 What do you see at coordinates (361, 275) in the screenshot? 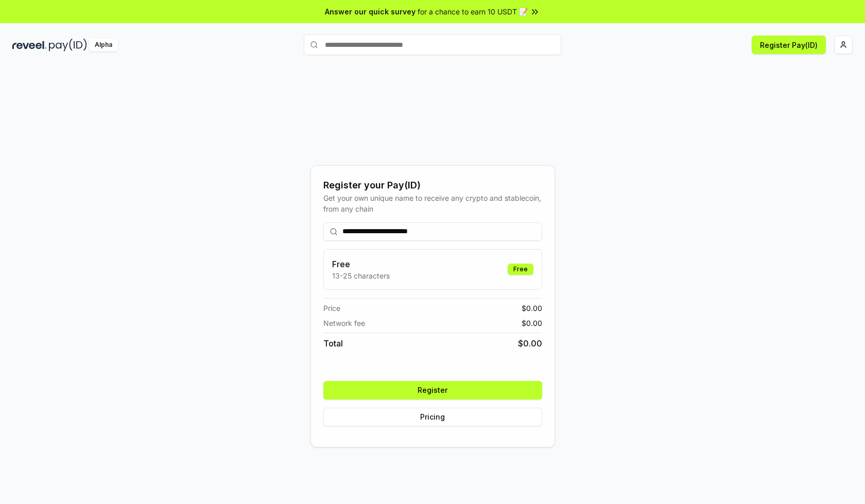
I see `p: 13-25 characters` at bounding box center [361, 275].